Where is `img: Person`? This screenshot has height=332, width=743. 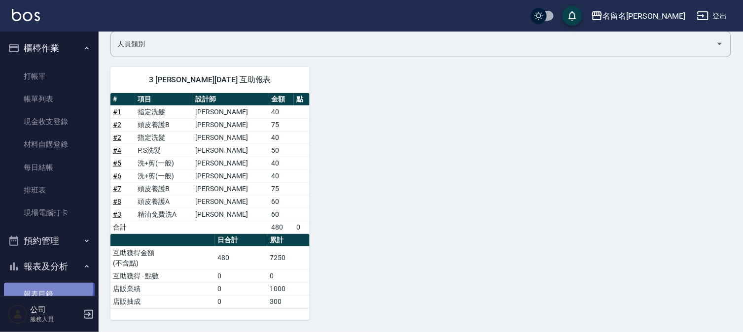 img: Person is located at coordinates (18, 314).